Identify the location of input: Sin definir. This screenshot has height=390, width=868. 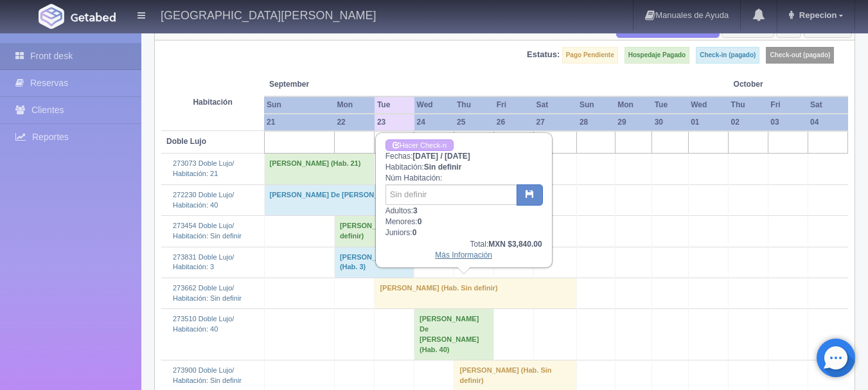
(451, 195).